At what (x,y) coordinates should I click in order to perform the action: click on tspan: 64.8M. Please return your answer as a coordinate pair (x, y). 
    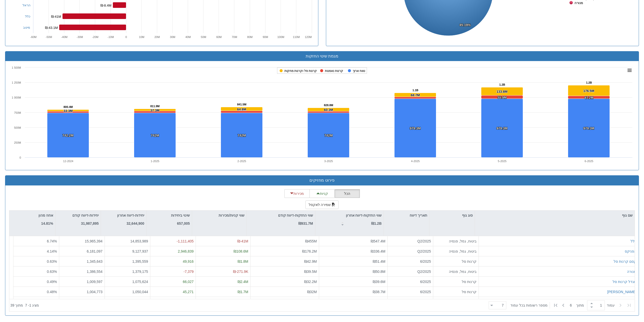
    Looking at the image, I should click on (242, 109).